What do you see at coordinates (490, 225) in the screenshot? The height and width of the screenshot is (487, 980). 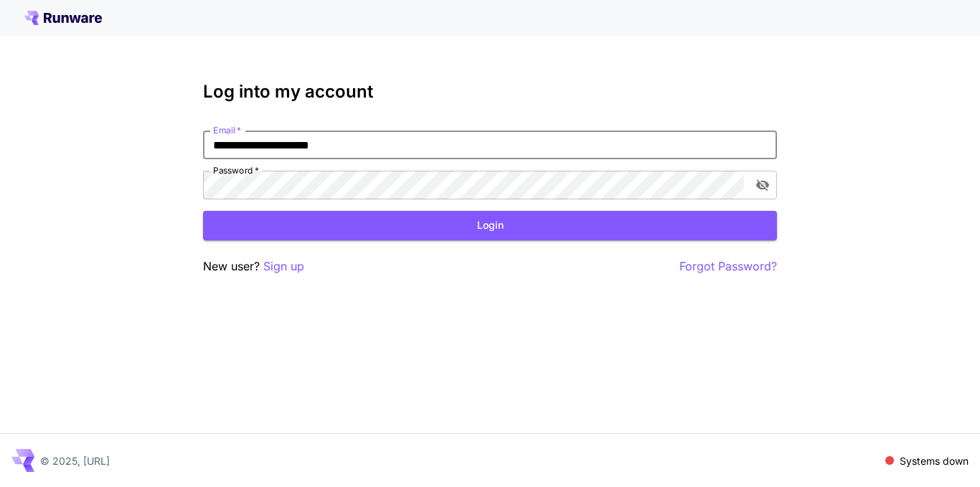 I see `button: Login` at bounding box center [490, 225].